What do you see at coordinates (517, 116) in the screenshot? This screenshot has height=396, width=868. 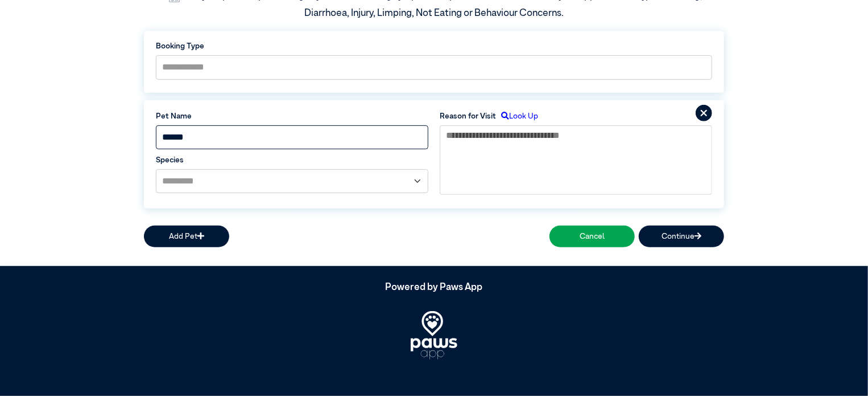 I see `label: Look Up` at bounding box center [517, 116].